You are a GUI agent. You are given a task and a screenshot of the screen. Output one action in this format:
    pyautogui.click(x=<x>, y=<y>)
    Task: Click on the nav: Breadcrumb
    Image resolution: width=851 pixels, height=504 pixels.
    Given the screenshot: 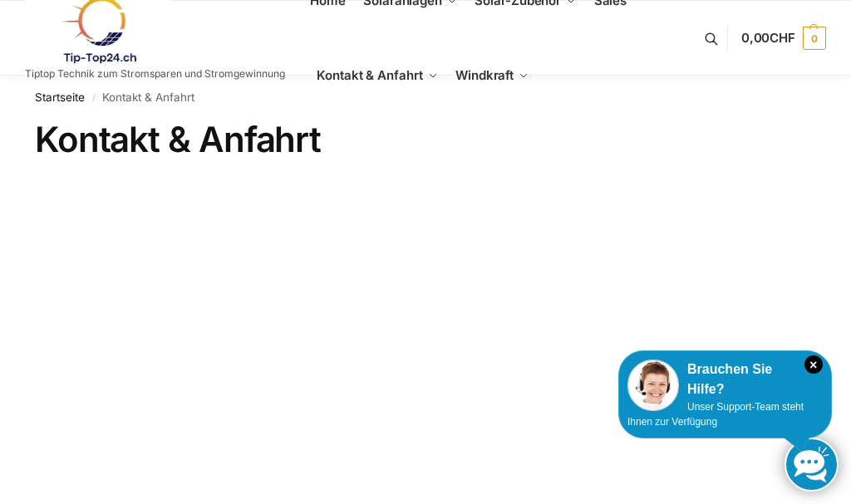 What is the action you would take?
    pyautogui.click(x=426, y=97)
    